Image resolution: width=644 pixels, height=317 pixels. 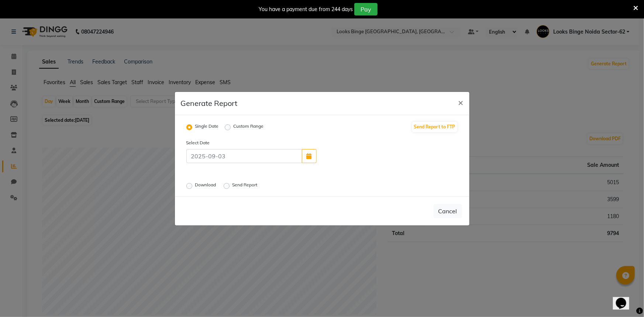 What do you see at coordinates (461, 102) in the screenshot?
I see `button: Close` at bounding box center [461, 102].